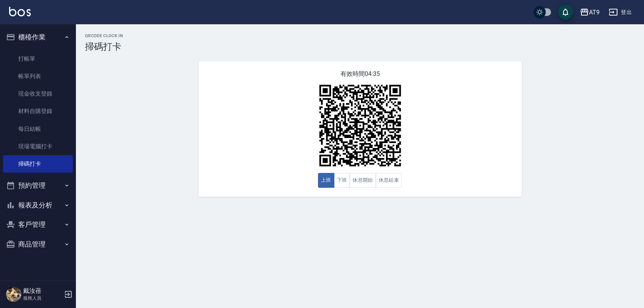 The height and width of the screenshot is (308, 644). What do you see at coordinates (38, 205) in the screenshot?
I see `button: 報表及分析` at bounding box center [38, 205].